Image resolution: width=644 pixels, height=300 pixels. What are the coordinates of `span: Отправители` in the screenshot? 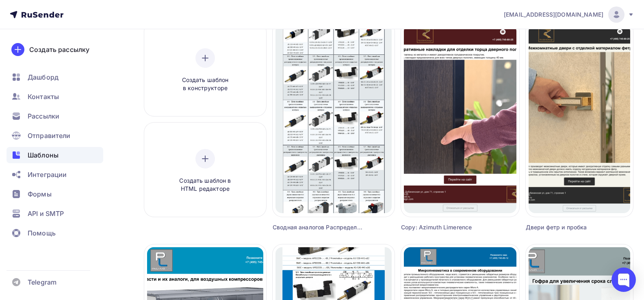 It's located at (49, 135).